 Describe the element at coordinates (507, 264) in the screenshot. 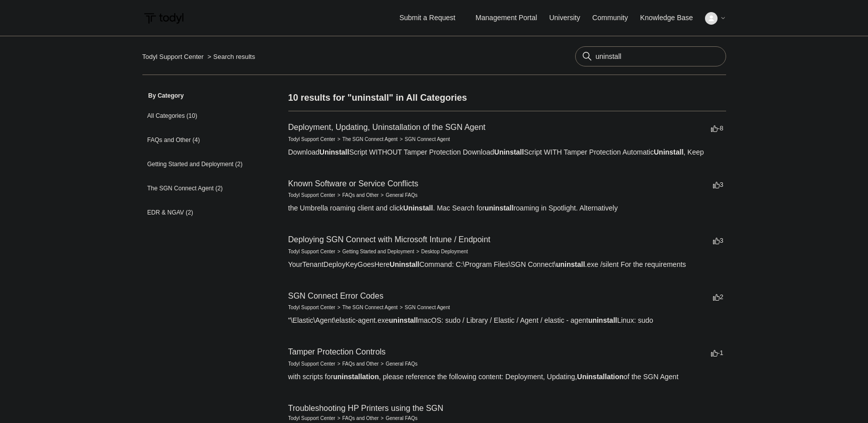

I see `div: YourTenantDeployKeyGoesHere Command: C:\Program Files\SGN Connect\ .exe /silent For the requirements` at that location.